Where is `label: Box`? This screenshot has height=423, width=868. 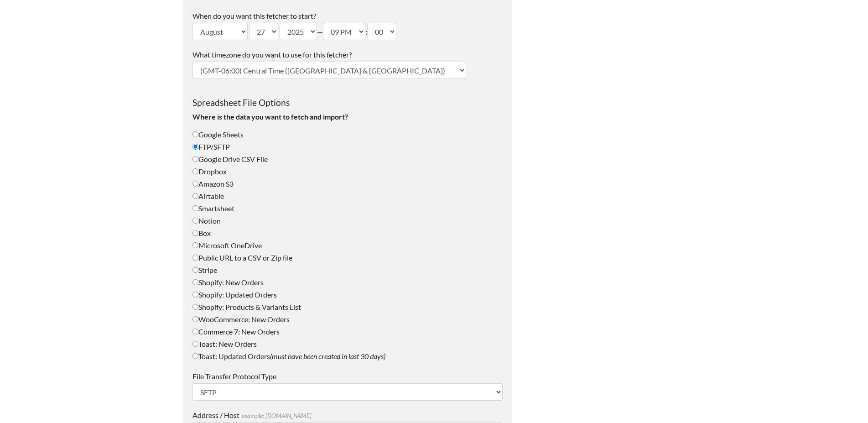 label: Box is located at coordinates (348, 233).